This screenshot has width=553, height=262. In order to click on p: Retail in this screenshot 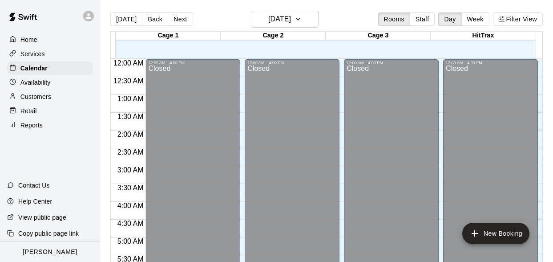, I will do `click(28, 111)`.